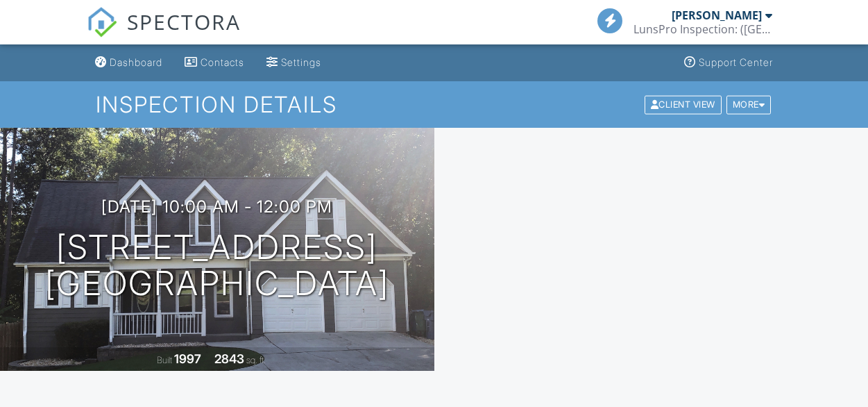 The image size is (868, 407). Describe the element at coordinates (102, 22) in the screenshot. I see `img: The Best Home Inspection Software - Spectora` at that location.